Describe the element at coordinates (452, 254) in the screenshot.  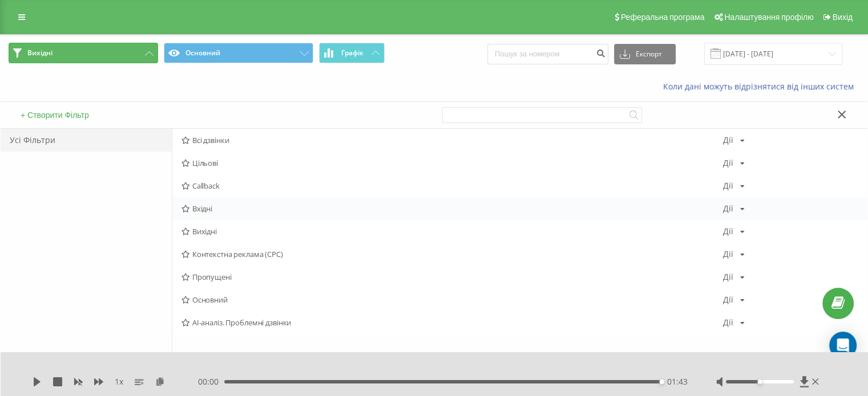
I see `span: Контекстна реклама (CPC)` at that location.